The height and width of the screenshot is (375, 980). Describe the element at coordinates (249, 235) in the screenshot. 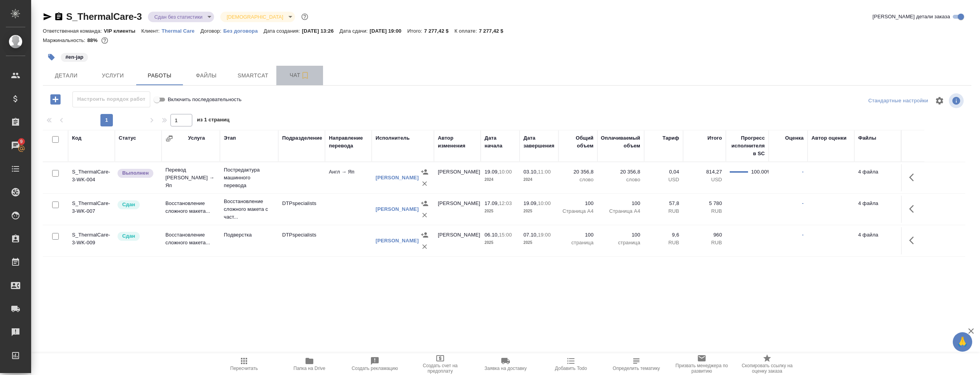

I see `p: Подверстка` at that location.